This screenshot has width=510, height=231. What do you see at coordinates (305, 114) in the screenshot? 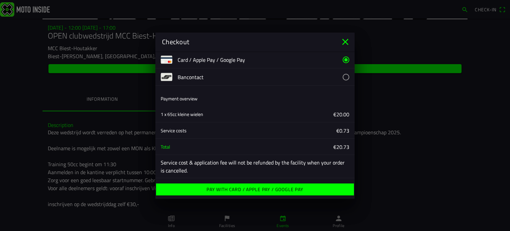
I see `ion-label: €20.00` at bounding box center [305, 114].